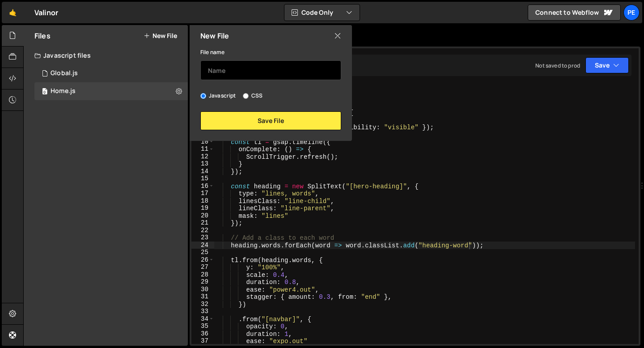  Describe the element at coordinates (203, 96) in the screenshot. I see `input: Javascript` at that location.